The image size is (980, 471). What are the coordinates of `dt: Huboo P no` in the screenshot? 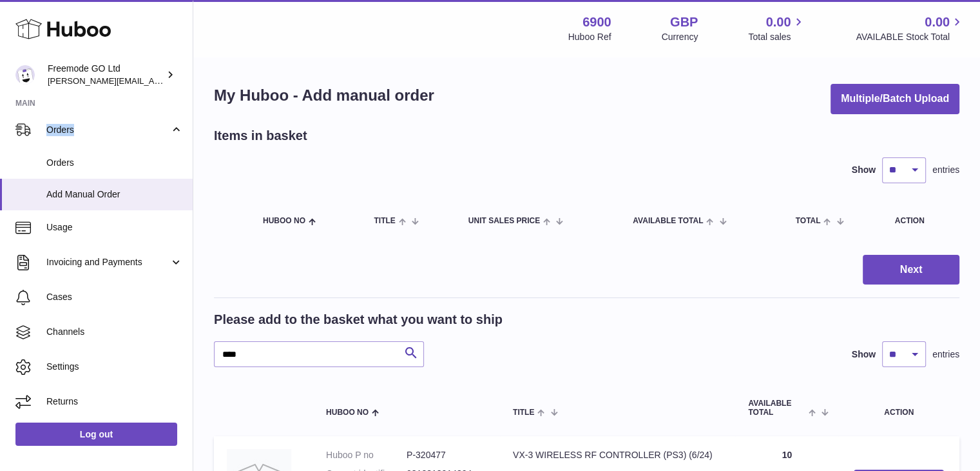 It's located at (366, 455).